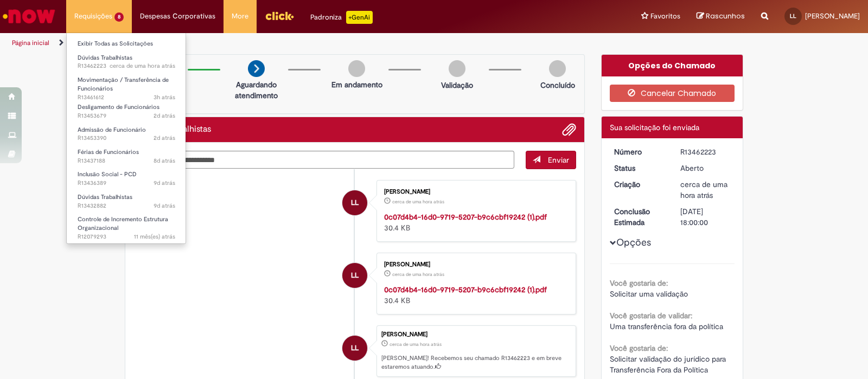 This screenshot has height=379, width=868. Describe the element at coordinates (325, 160) in the screenshot. I see `textarea: Digite sua mensagem aqui...` at that location.